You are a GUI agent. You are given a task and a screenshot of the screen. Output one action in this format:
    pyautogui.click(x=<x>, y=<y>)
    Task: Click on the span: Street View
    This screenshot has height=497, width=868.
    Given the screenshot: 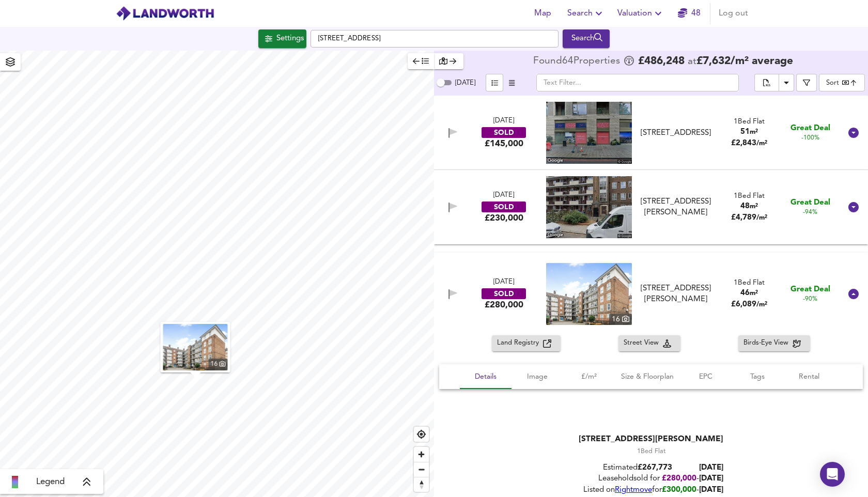 What is the action you would take?
    pyautogui.click(x=643, y=343)
    